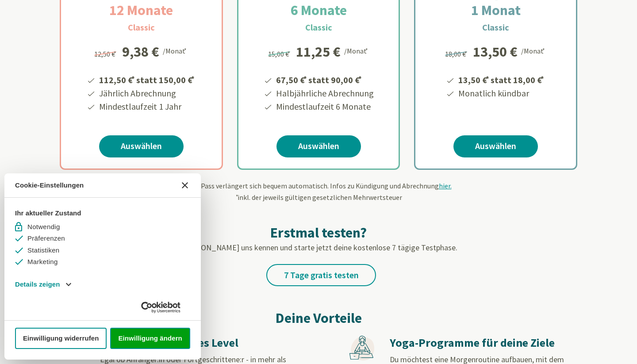  Describe the element at coordinates (318, 192) in the screenshot. I see `div: Dein Pass verlängert sich bequem automatisch. Infos zu Kündigung und Abrechnung` at that location.